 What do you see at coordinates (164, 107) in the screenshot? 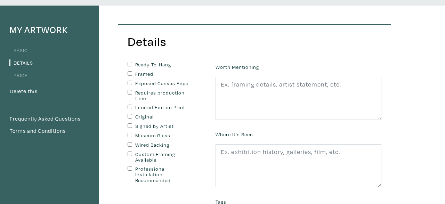
I see `label: Limited Edition Print` at bounding box center [164, 107].